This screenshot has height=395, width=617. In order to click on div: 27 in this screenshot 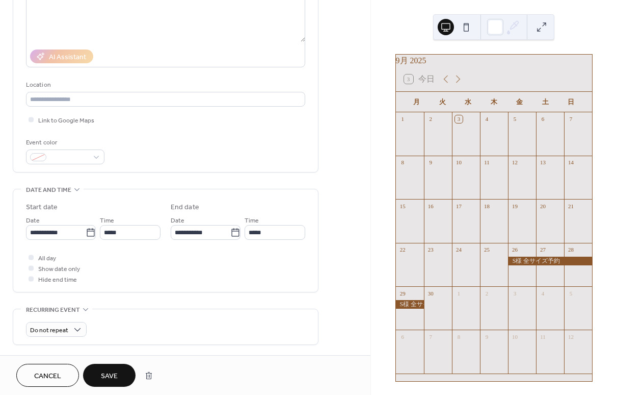, I will do `click(543, 249)`.